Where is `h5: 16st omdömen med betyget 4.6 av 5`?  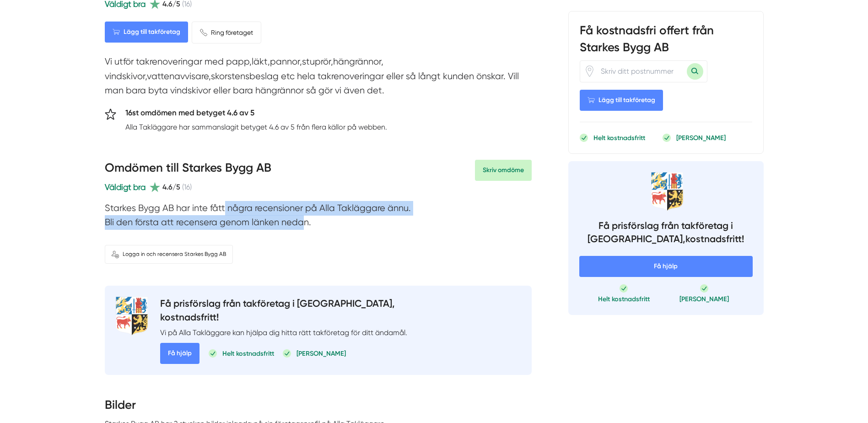 h5: 16st omdömen med betyget 4.6 av 5 is located at coordinates (256, 114).